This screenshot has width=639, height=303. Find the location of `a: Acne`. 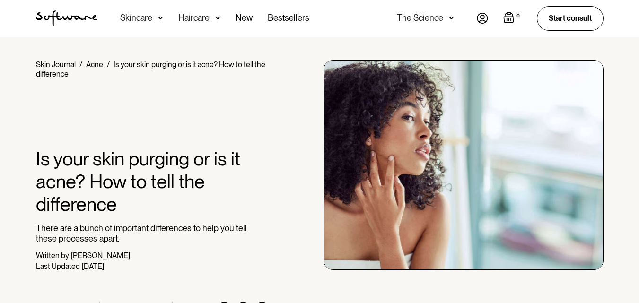

a: Acne is located at coordinates (95, 64).